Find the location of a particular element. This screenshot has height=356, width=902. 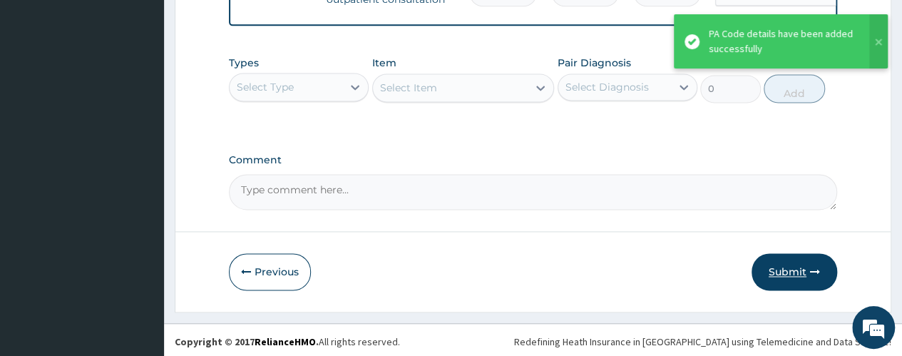

a: RelianceHMO is located at coordinates (285, 342).